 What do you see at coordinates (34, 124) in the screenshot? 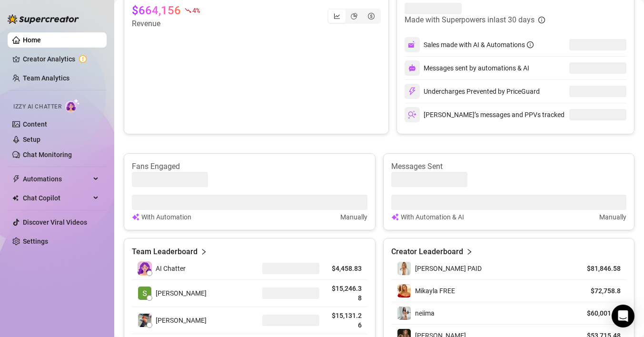
I see `a: Content` at bounding box center [34, 124].